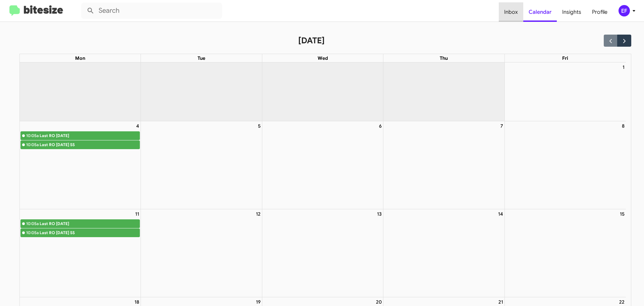 Image resolution: width=644 pixels, height=306 pixels. Describe the element at coordinates (610, 40) in the screenshot. I see `button: Previous month` at that location.